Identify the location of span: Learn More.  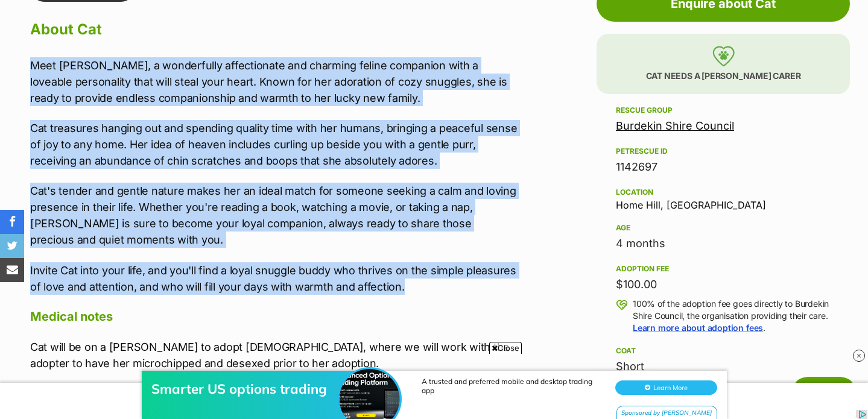
(147, 138).